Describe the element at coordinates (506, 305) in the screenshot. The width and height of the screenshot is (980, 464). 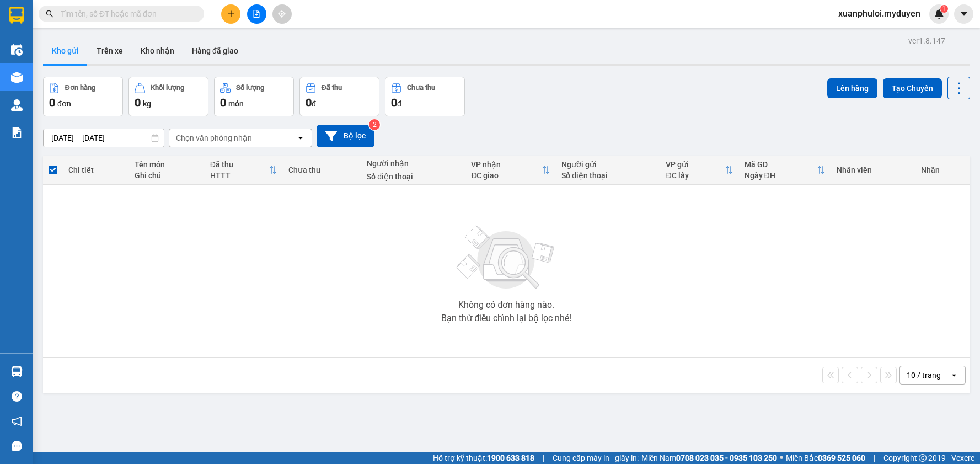
I see `div: Không có đơn hàng nào.` at that location.